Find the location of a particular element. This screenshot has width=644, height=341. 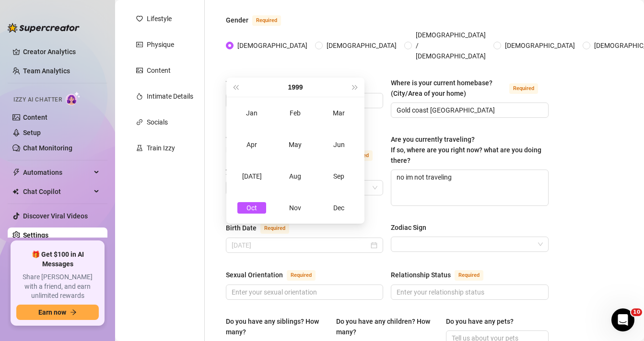

input: Relationship Status is located at coordinates (469, 292).